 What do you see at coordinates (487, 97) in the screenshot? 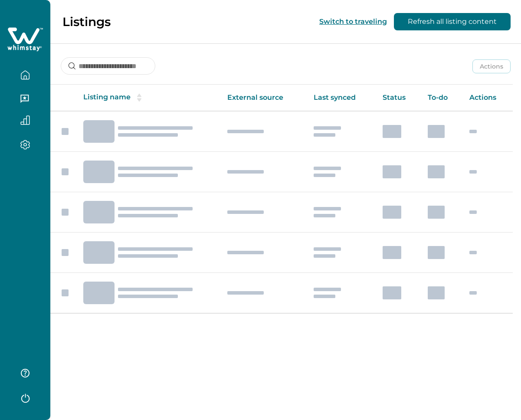
I see `th: Actions` at bounding box center [487, 97].